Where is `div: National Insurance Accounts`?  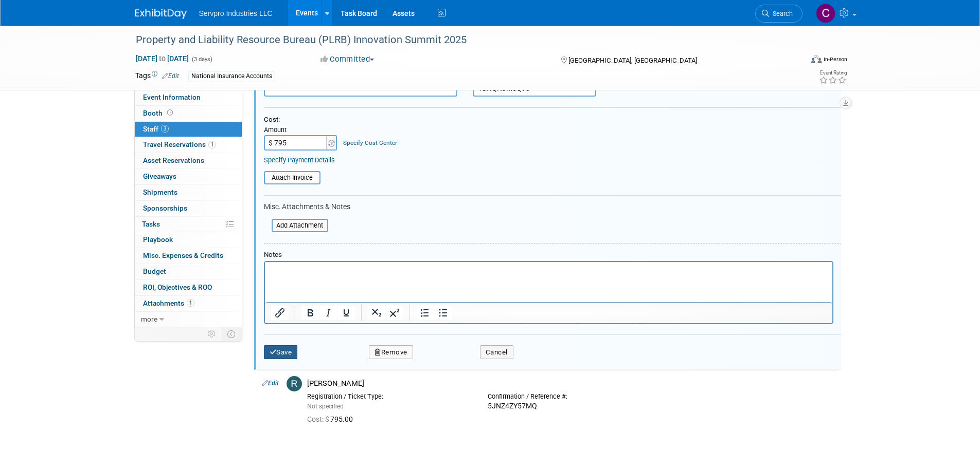
div: National Insurance Accounts is located at coordinates (231, 76).